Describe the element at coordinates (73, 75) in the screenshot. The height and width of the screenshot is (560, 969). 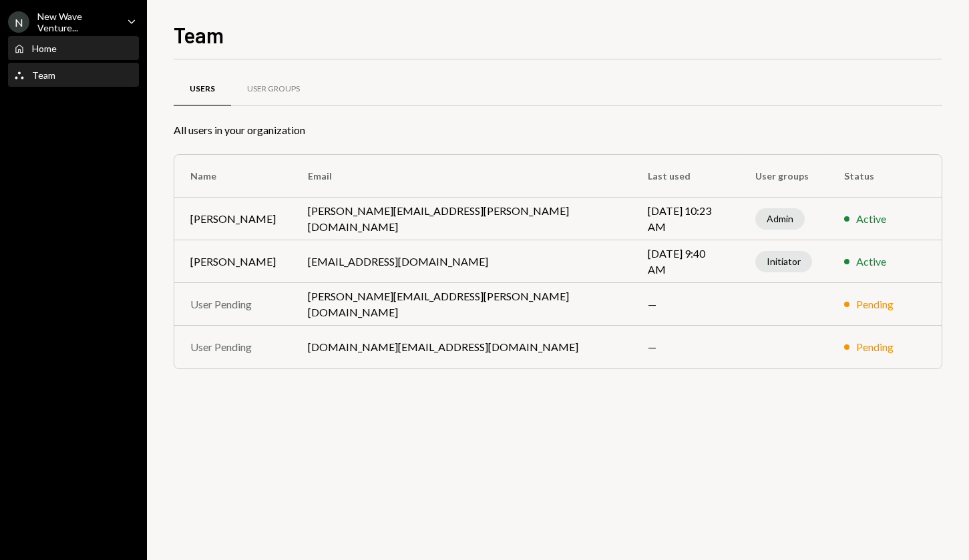
I see `a: Team` at that location.